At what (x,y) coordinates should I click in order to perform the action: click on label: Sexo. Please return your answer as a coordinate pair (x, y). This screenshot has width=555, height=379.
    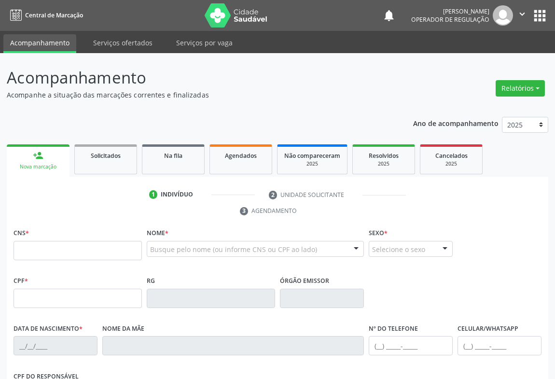
    Looking at the image, I should click on (378, 233).